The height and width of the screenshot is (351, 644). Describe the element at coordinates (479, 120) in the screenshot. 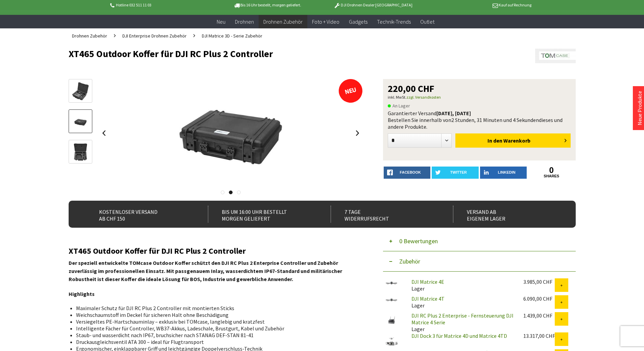

I see `div: Garantierter Versand Bestellen Sie innerhalb von dieses und andere Produkte.` at that location.